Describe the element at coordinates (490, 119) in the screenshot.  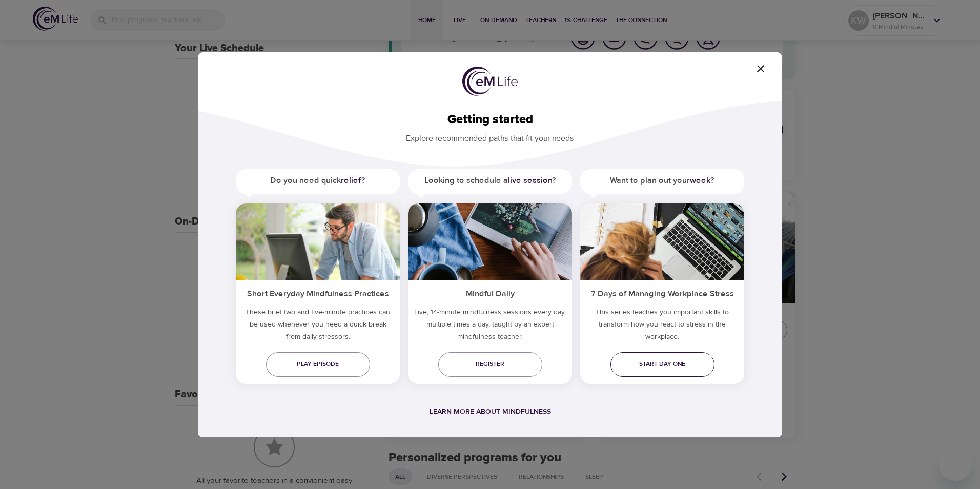
I see `h2: Getting started` at that location.